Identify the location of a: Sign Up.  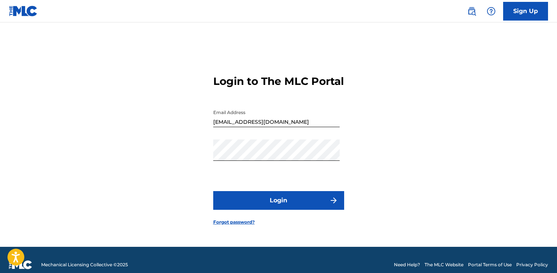
(526, 11).